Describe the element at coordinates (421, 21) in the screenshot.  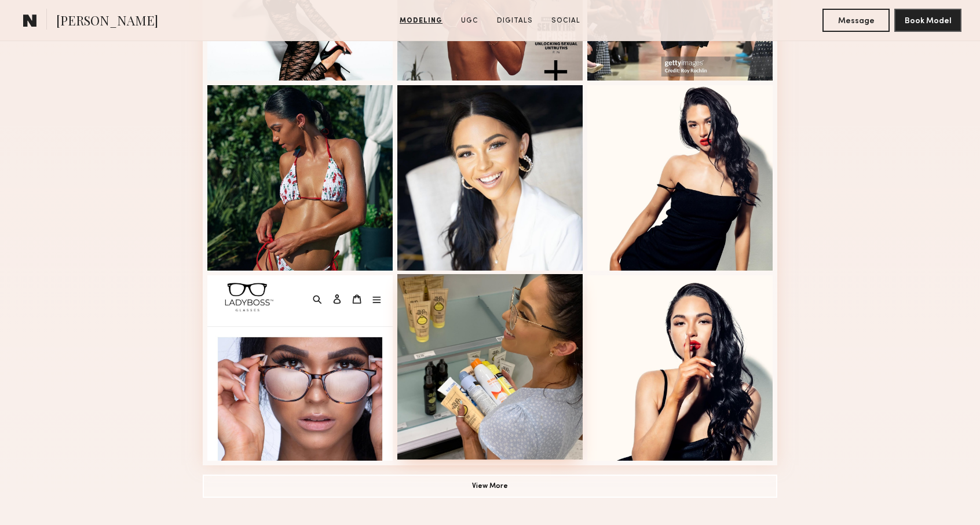
I see `a: Modeling` at that location.